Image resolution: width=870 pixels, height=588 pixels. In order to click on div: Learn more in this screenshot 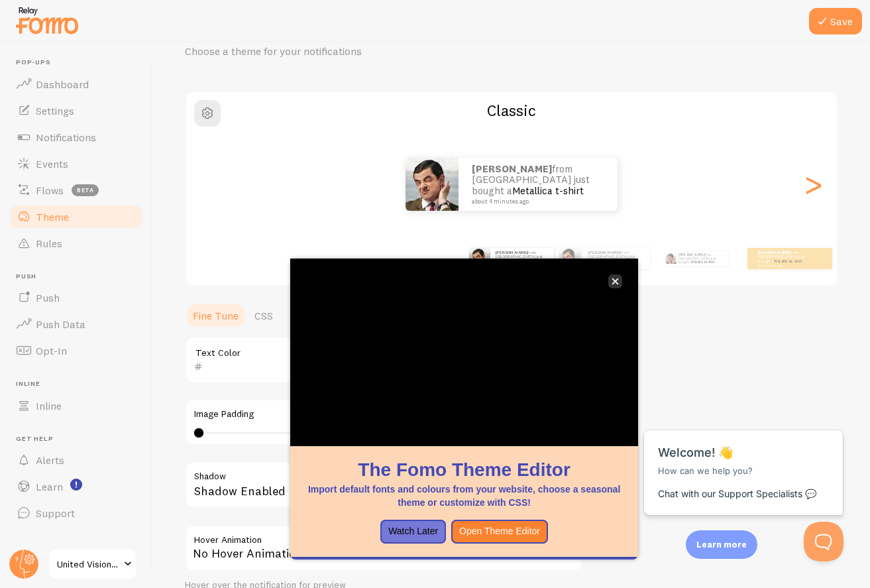, I will do `click(722, 544)`.